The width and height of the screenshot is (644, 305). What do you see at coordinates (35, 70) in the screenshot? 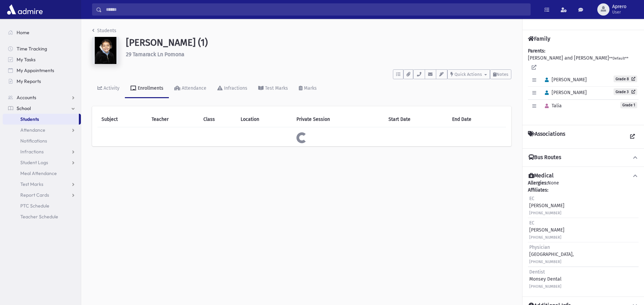
I see `span: My Appointments` at bounding box center [35, 70].